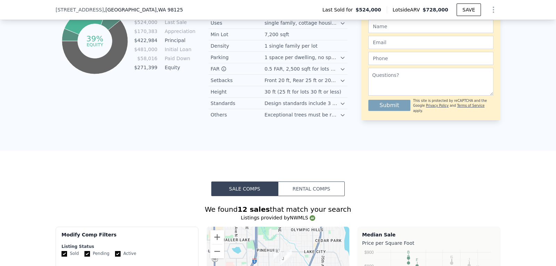 The height and width of the screenshot is (266, 556). I want to click on text: $900, so click(369, 252).